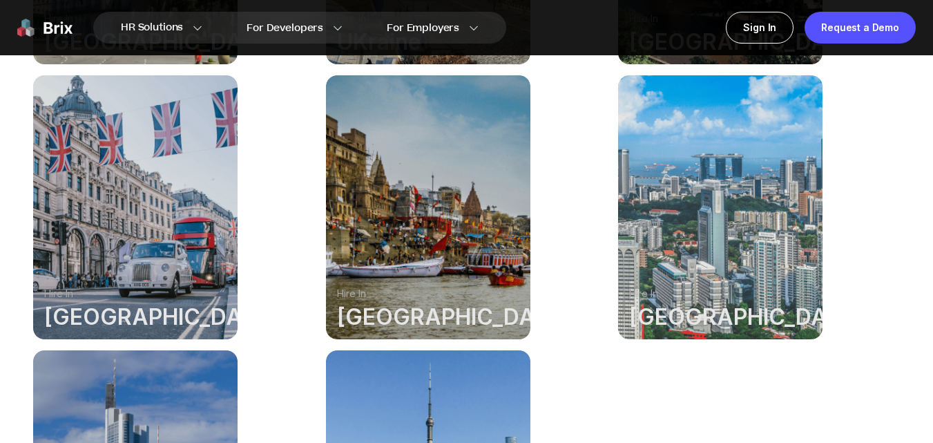 This screenshot has height=443, width=933. I want to click on span: For Employers, so click(423, 28).